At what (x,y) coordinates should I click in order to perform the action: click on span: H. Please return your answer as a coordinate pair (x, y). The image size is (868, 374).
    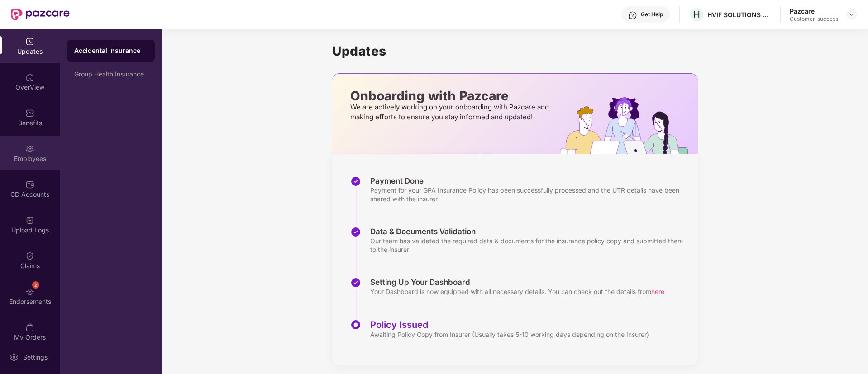
    Looking at the image, I should click on (697, 15).